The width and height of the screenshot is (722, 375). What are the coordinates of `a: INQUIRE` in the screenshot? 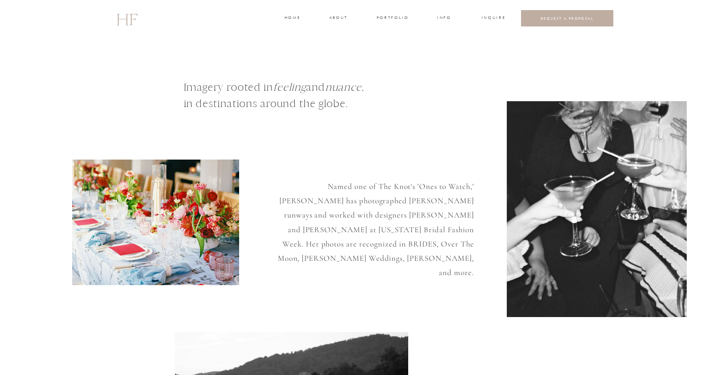 It's located at (493, 18).